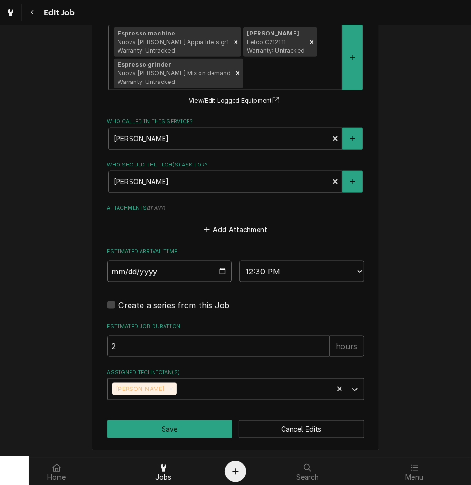 This screenshot has height=485, width=471. What do you see at coordinates (276, 46) in the screenshot?
I see `span: Fetco C212111 Warranty: Untracked` at bounding box center [276, 46].